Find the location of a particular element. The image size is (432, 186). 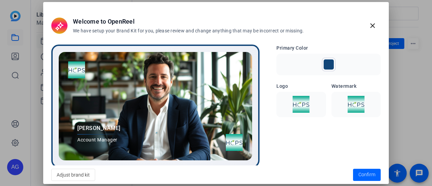

h3: Watermark is located at coordinates (356, 86).